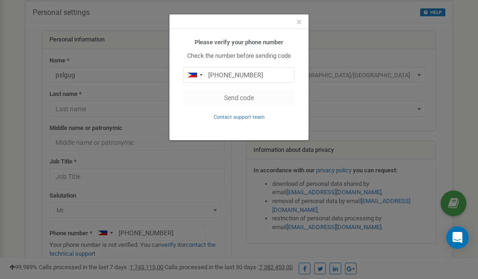 The width and height of the screenshot is (478, 279). I want to click on p: Check the number before sending code, so click(239, 56).